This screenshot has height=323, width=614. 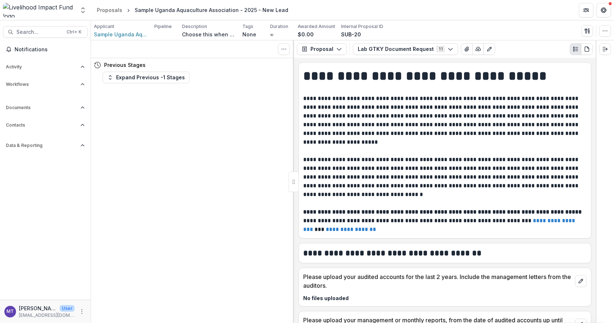 What do you see at coordinates (194, 27) in the screenshot?
I see `p: Description` at bounding box center [194, 27].